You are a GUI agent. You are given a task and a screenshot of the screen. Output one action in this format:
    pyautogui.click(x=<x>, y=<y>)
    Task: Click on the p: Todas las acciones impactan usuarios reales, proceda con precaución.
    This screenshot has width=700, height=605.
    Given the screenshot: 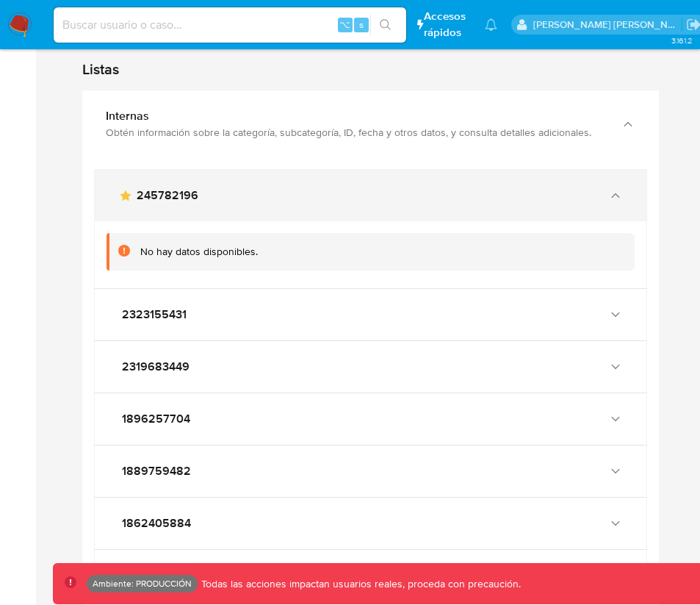 What is the action you would take?
    pyautogui.click(x=359, y=584)
    